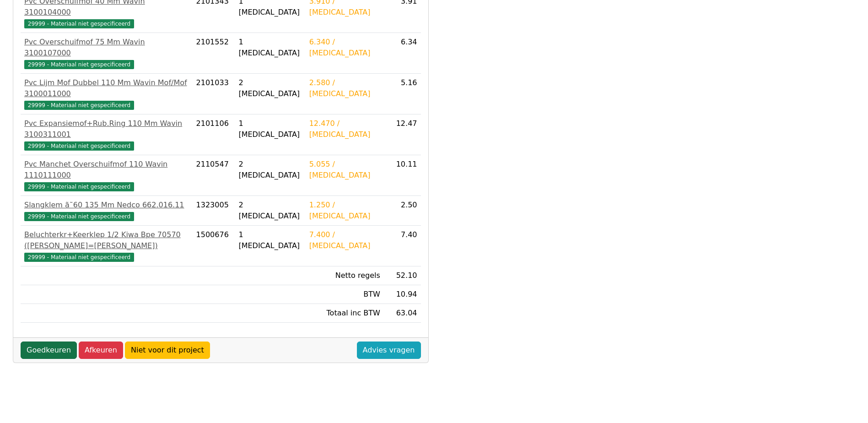 The image size is (868, 423). Describe the element at coordinates (344, 313) in the screenshot. I see `td: Totaal inc BTW` at that location.